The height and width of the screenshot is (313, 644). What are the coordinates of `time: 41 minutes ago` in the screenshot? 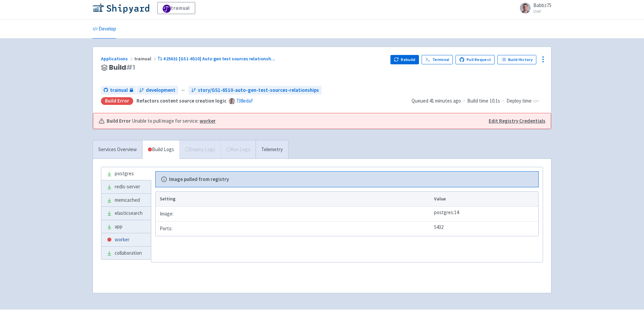 It's located at (445, 100).